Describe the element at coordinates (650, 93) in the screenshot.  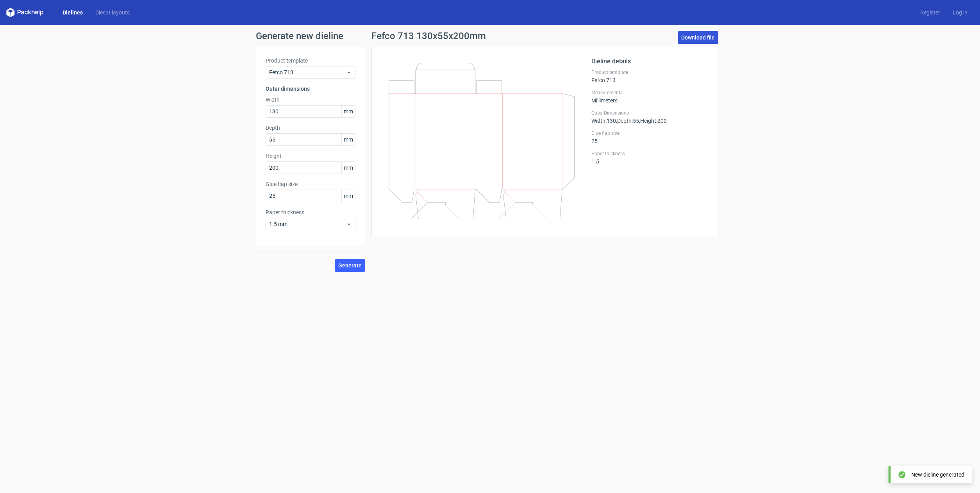
I see `label: Measurements` at that location.